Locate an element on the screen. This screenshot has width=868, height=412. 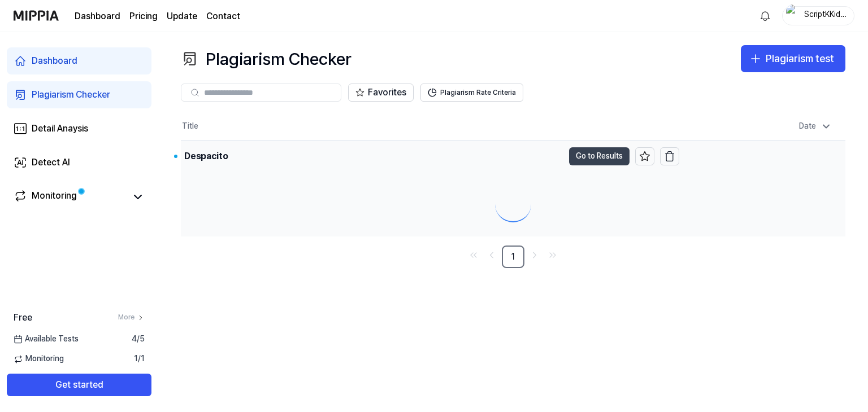
span: 4 / 5 is located at coordinates (138, 340).